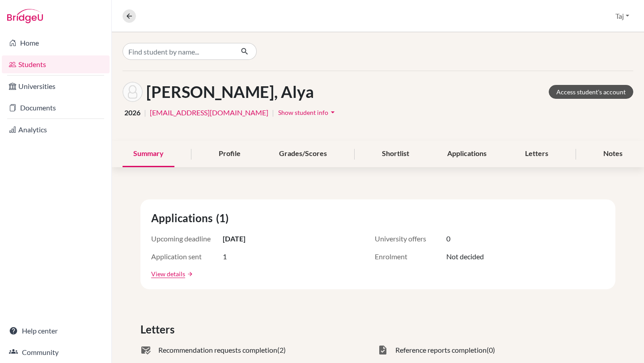  I want to click on a: Universities, so click(55, 86).